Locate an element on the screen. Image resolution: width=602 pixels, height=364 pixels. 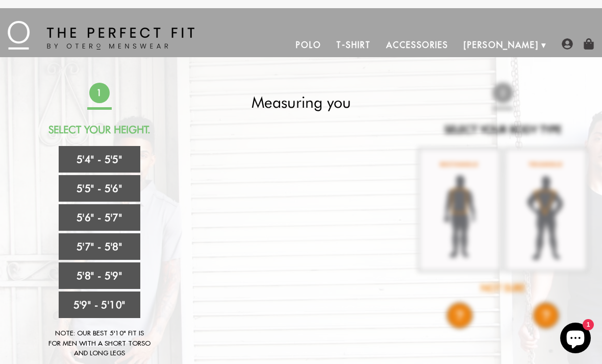
h2: Select Your Height. is located at coordinates (99, 130).